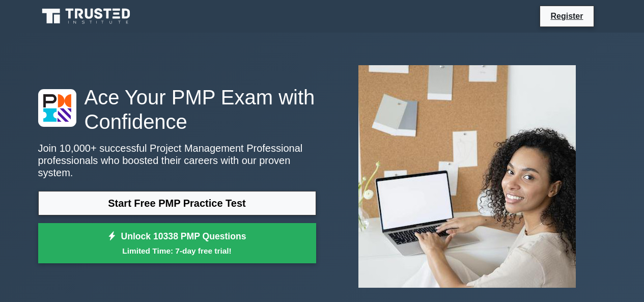  I want to click on a: Unlock 10338 PMP QuestionsLimited Time: 7-day free trial!, so click(177, 243).